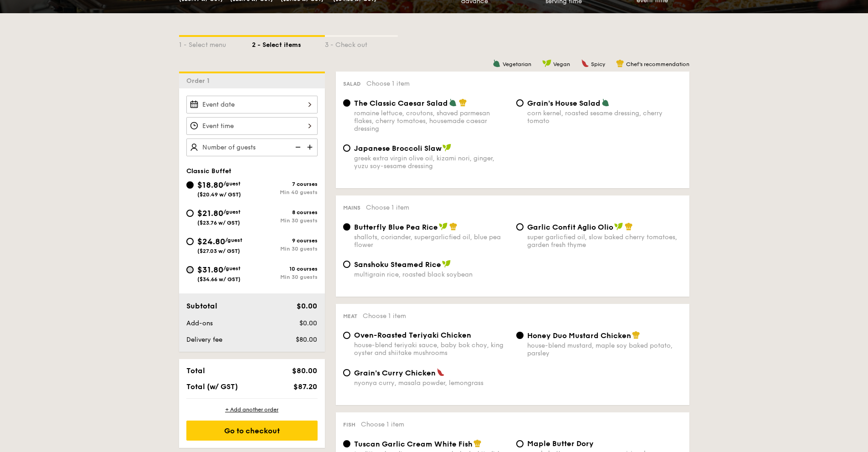 This screenshot has width=868, height=452. I want to click on div: nyonya curry, masala powder, lemongrass, so click(431, 383).